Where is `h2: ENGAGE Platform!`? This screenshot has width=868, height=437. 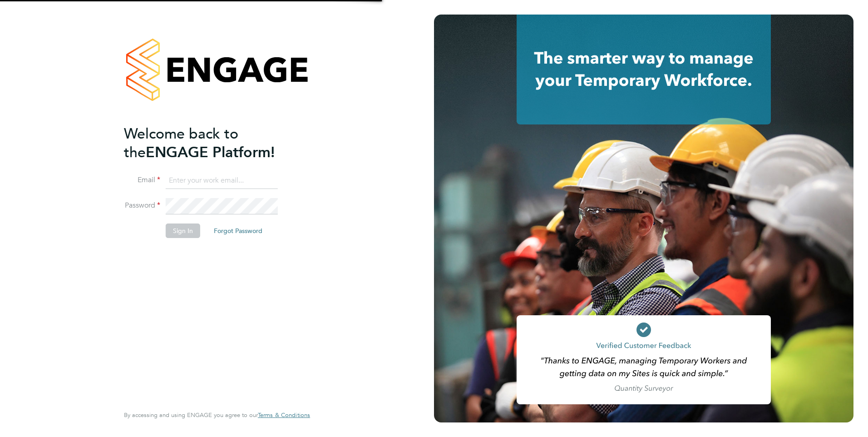 h2: ENGAGE Platform! is located at coordinates (212, 143).